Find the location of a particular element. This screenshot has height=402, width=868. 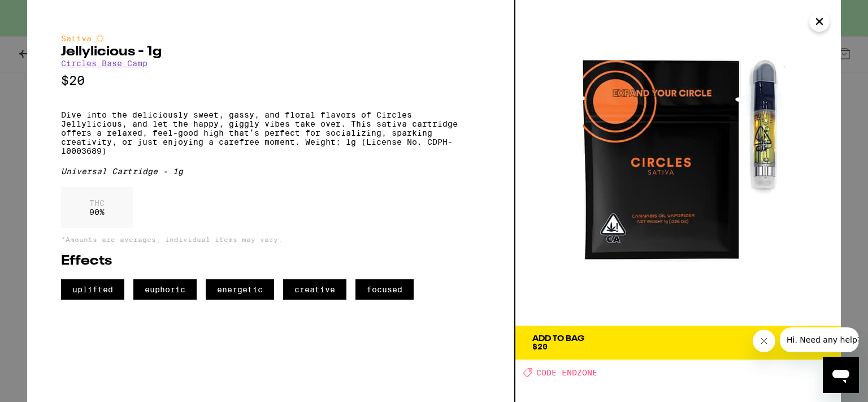

div: Sativa is located at coordinates (271, 38).